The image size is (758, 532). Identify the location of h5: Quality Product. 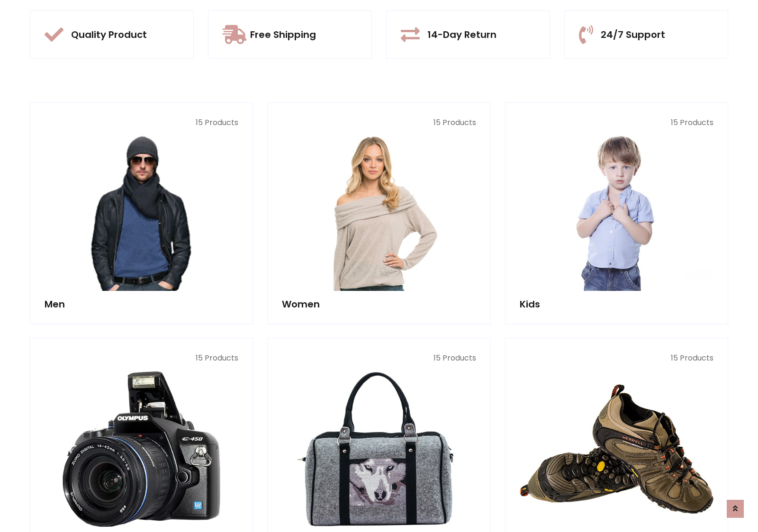
(109, 35).